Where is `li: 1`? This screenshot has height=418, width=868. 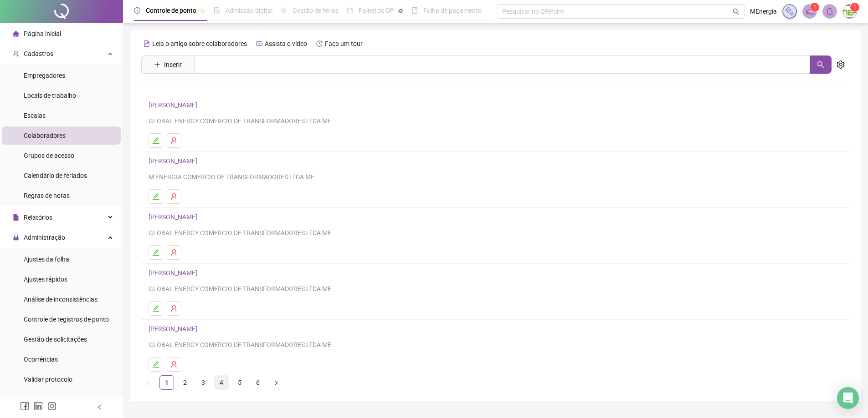 li: 1 is located at coordinates (167, 383).